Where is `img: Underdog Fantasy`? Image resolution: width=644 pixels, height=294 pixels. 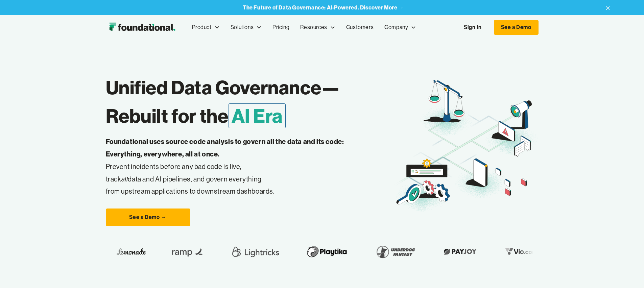 img: Underdog Fantasy is located at coordinates (389, 252).